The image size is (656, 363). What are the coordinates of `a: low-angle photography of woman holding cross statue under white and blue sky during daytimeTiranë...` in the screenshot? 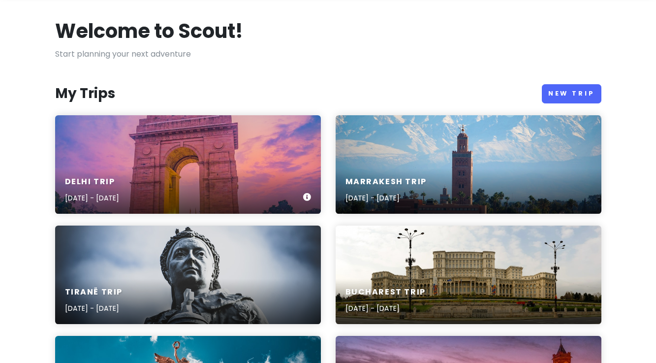 It's located at (188, 275).